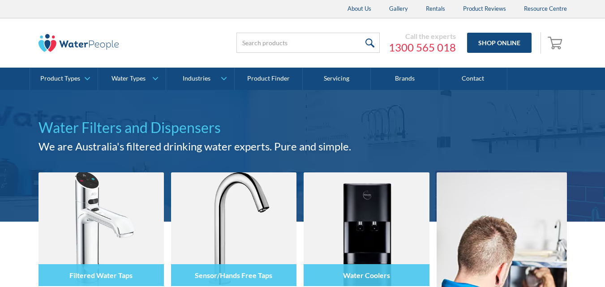 Image resolution: width=605 pixels, height=287 pixels. What do you see at coordinates (366, 229) in the screenshot?
I see `a: Water Coolers` at bounding box center [366, 229].